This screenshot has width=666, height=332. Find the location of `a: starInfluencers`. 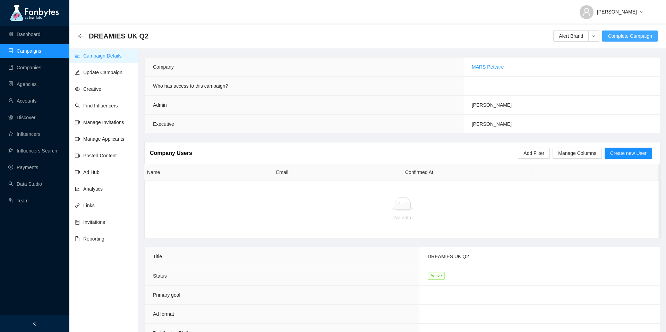

a: starInfluencers is located at coordinates (24, 134).